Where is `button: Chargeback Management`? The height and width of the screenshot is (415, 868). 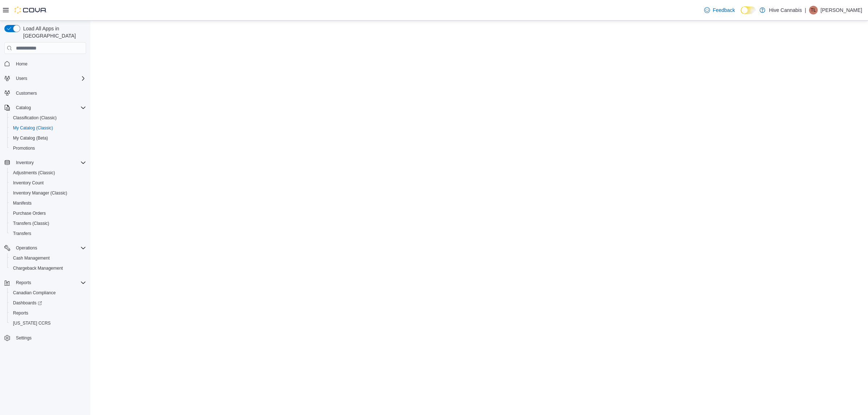
button: Chargeback Management is located at coordinates (48, 268).